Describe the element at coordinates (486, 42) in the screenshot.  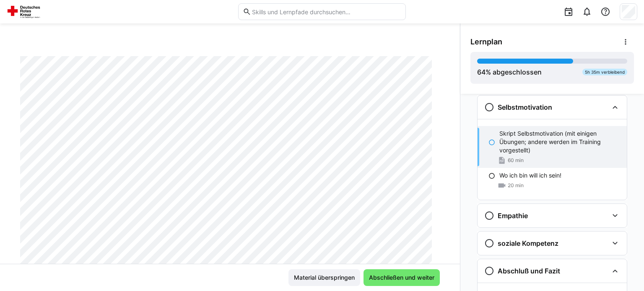
I see `span: Lernplan` at that location.